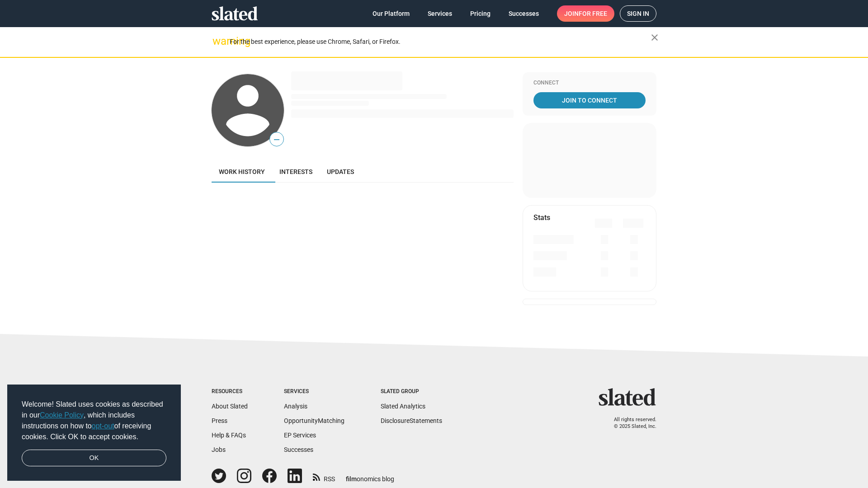 Image resolution: width=868 pixels, height=488 pixels. Describe the element at coordinates (314, 392) in the screenshot. I see `div: Services` at that location.